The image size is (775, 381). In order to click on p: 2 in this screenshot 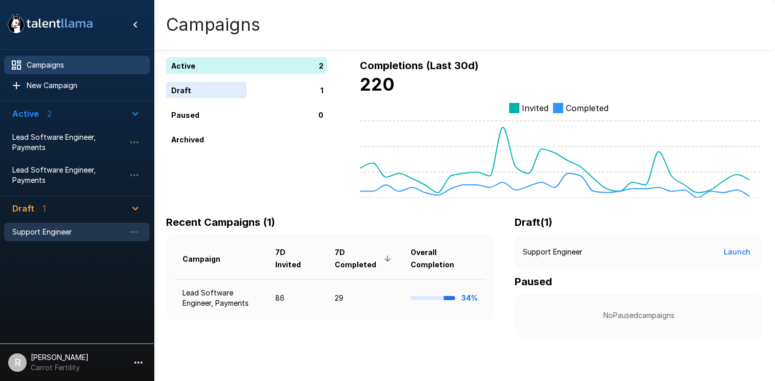, I will do `click(321, 66)`.